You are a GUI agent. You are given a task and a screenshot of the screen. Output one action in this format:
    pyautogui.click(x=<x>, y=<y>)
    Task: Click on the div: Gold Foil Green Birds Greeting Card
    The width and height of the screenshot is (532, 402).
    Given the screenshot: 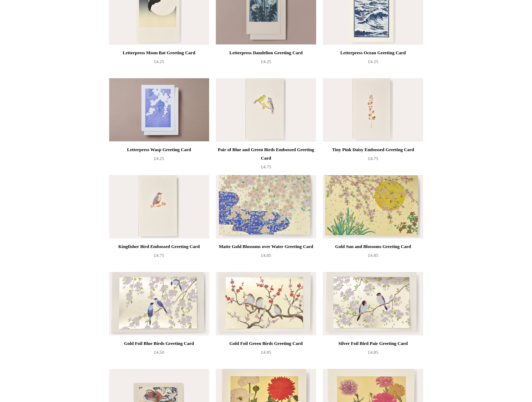 What is the action you would take?
    pyautogui.click(x=266, y=344)
    